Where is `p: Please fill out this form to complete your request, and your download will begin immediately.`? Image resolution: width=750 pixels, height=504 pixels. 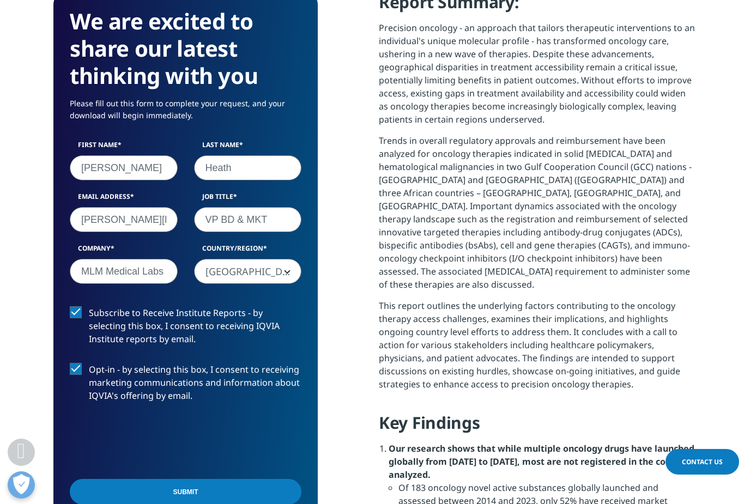 p: Please fill out this form to complete your request, and your download will begin immediately. is located at coordinates (185, 113).